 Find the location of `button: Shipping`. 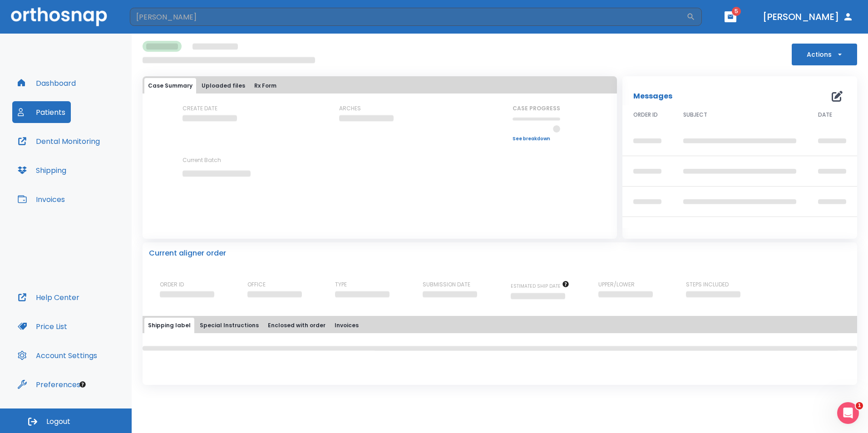

button: Shipping is located at coordinates (42, 171).